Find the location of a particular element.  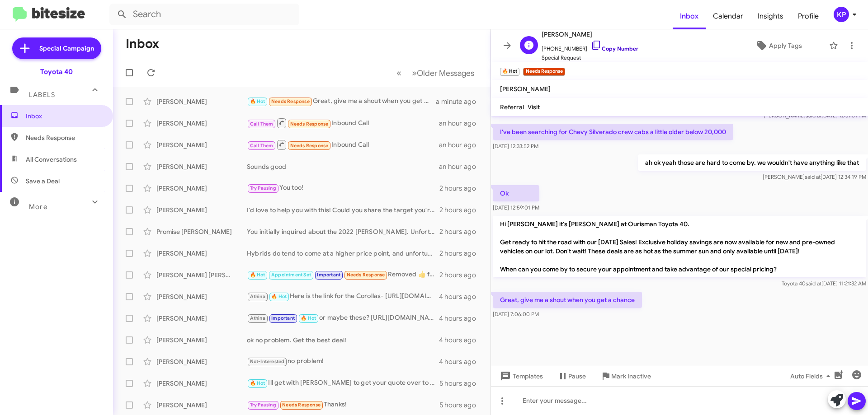

p: I've been searching for Chevy Silverado crew cabs a little older below 20,000 is located at coordinates (613, 132).